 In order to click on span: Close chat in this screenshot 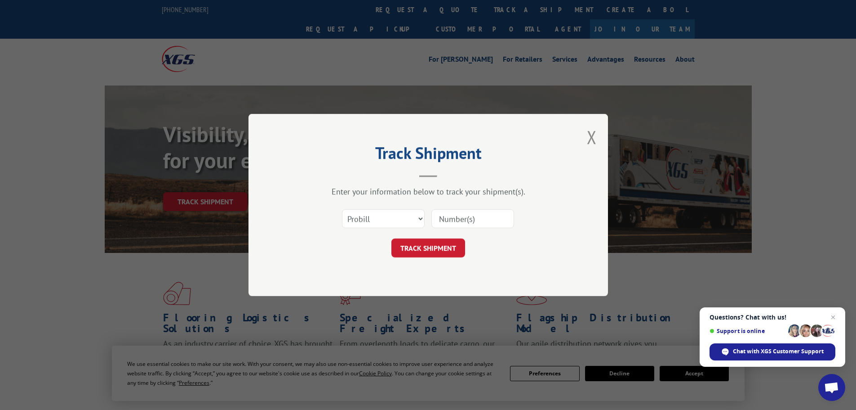, I will do `click(833, 317)`.